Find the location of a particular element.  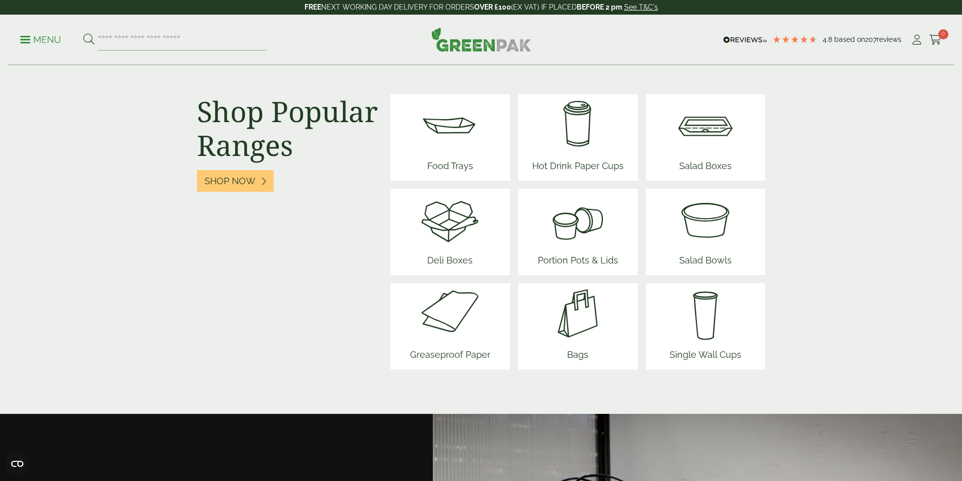

span: Single Wall Cups is located at coordinates (705, 356).